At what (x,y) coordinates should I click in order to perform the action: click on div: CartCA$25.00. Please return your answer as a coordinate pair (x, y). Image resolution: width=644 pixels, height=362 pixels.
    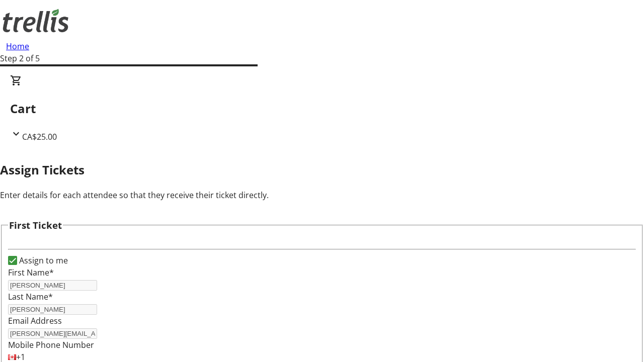
    Looking at the image, I should click on (322, 109).